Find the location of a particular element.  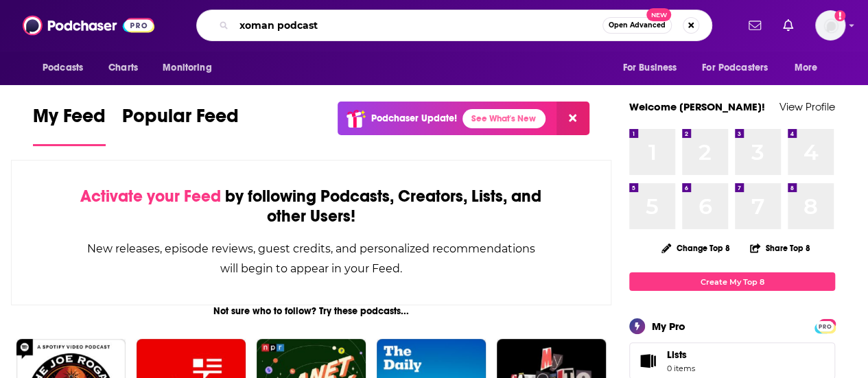

span: More is located at coordinates (806, 68).